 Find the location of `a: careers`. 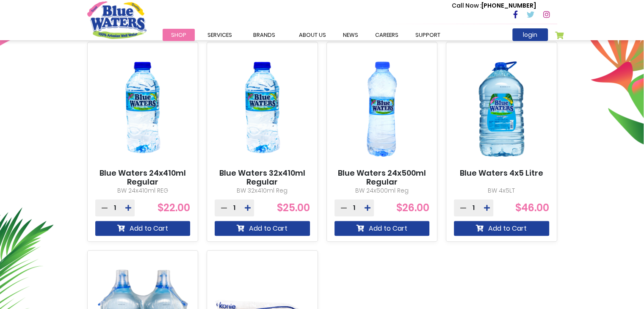

a: careers is located at coordinates (386, 35).